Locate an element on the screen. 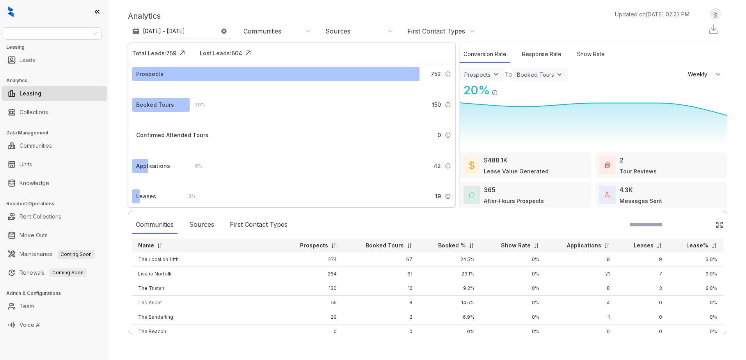 Image resolution: width=746 pixels, height=360 pixels. td: 2 is located at coordinates (381, 318).